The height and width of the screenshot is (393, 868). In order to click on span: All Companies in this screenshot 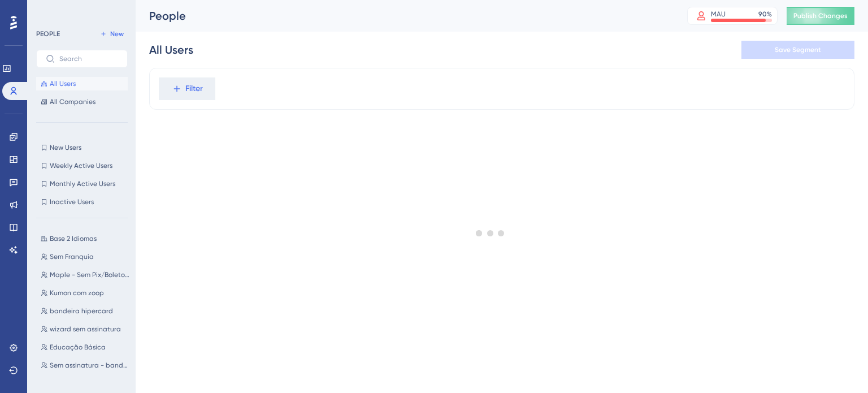, I will do `click(73, 102)`.